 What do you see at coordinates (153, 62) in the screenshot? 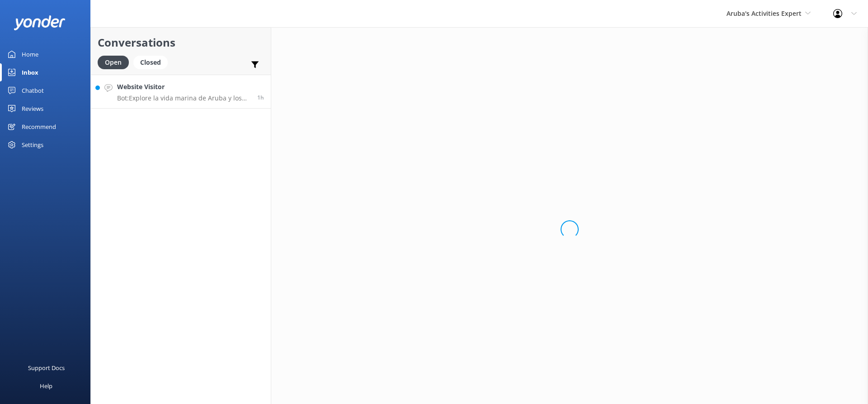
I see `a: Closed` at bounding box center [153, 62].